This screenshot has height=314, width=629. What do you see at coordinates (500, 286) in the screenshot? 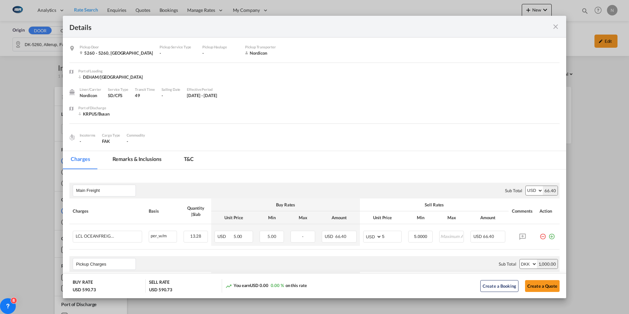
I see `button: Create a Booking` at bounding box center [500, 286].